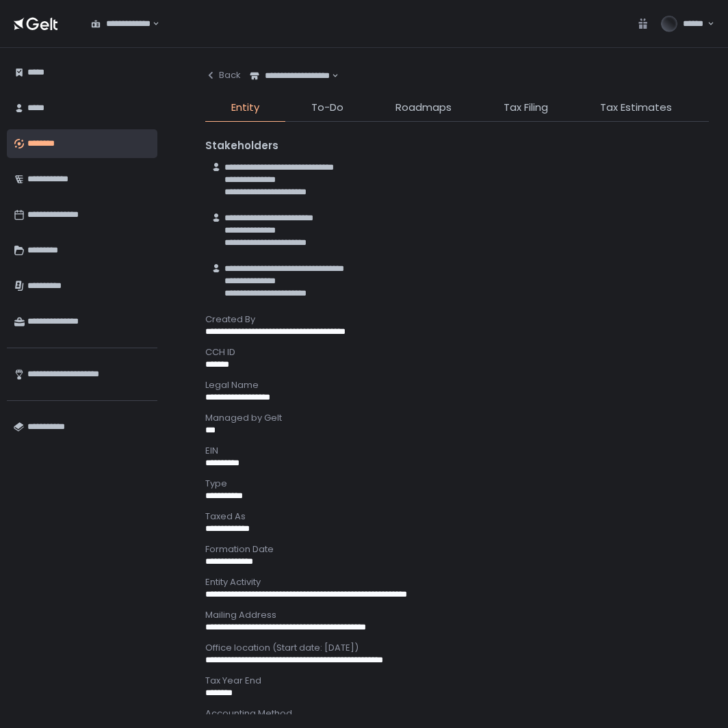  I want to click on div: Accounting Method, so click(457, 713).